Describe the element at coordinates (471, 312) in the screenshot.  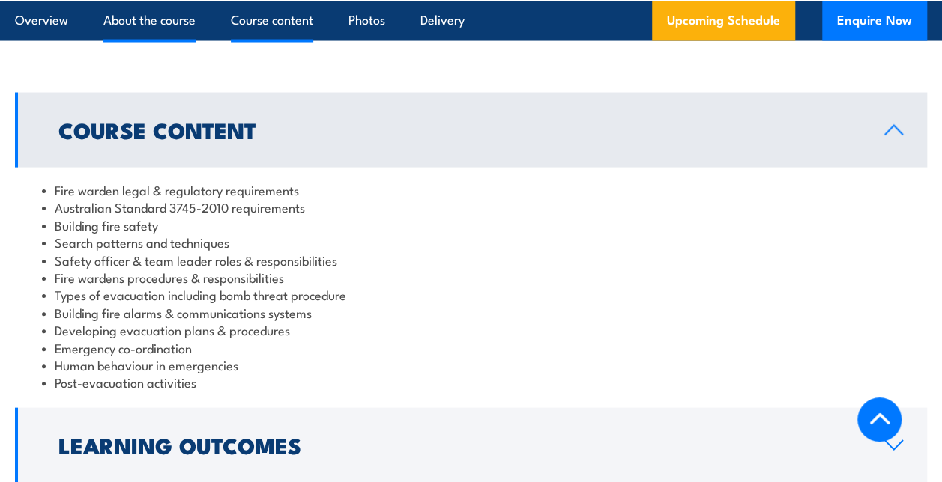
I see `li: Building fire alarms & communications systems` at that location.